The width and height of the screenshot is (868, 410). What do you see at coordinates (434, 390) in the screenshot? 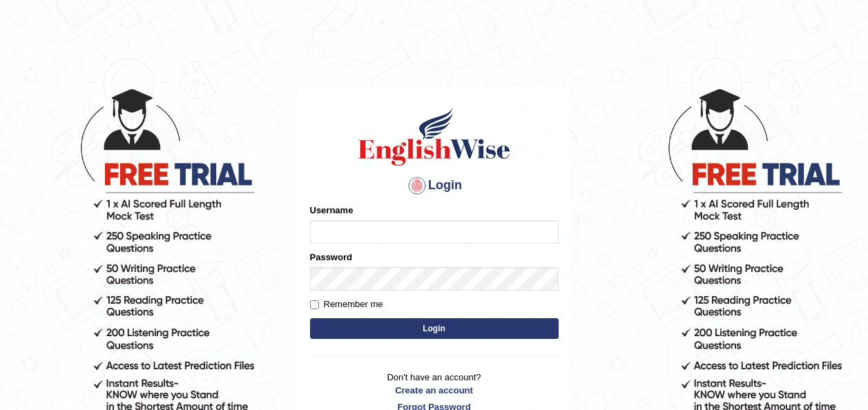
I see `a: Create an account` at bounding box center [434, 390].